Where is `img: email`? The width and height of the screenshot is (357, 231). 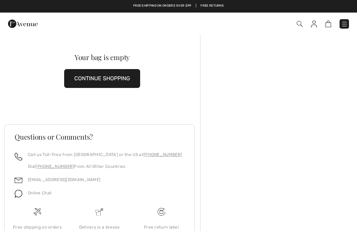
img: email is located at coordinates (18, 180).